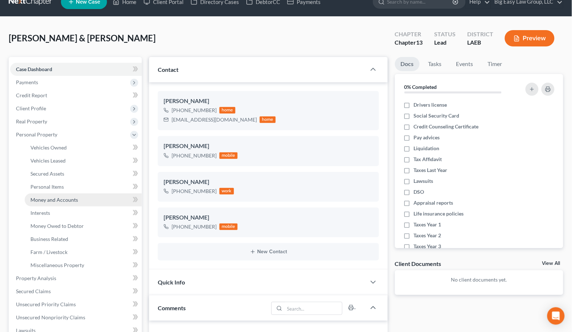  I want to click on span: Interests, so click(40, 213).